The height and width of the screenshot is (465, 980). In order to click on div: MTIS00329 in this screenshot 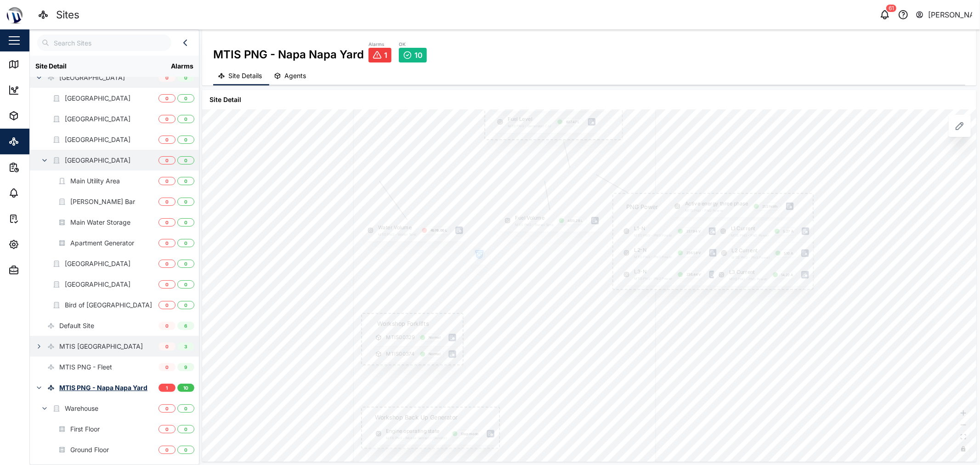, I will do `click(401, 337)`.